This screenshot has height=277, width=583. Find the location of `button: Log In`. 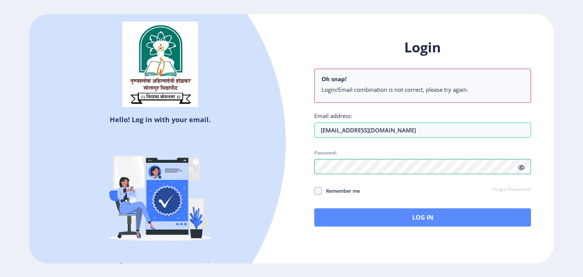

button: Log In is located at coordinates (423, 218).